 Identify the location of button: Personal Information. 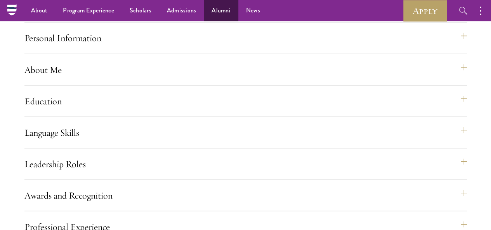
(246, 38).